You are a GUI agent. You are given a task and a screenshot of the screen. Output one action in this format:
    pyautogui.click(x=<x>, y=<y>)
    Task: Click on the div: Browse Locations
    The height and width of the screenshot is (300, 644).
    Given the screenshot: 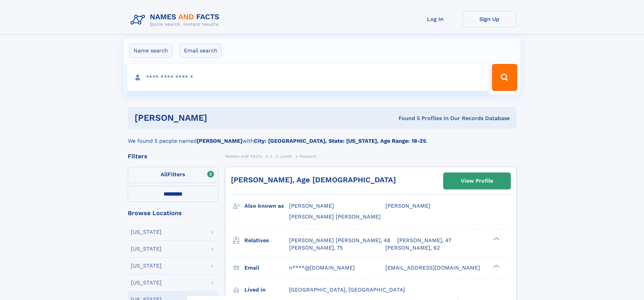 What is the action you would take?
    pyautogui.click(x=173, y=213)
    